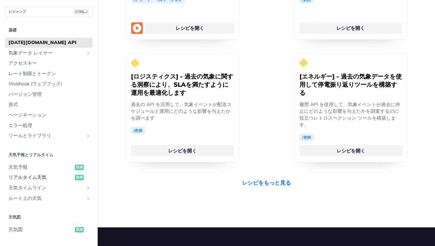 The image size is (435, 246). Describe the element at coordinates (50, 105) in the screenshot. I see `span: 形式` at that location.